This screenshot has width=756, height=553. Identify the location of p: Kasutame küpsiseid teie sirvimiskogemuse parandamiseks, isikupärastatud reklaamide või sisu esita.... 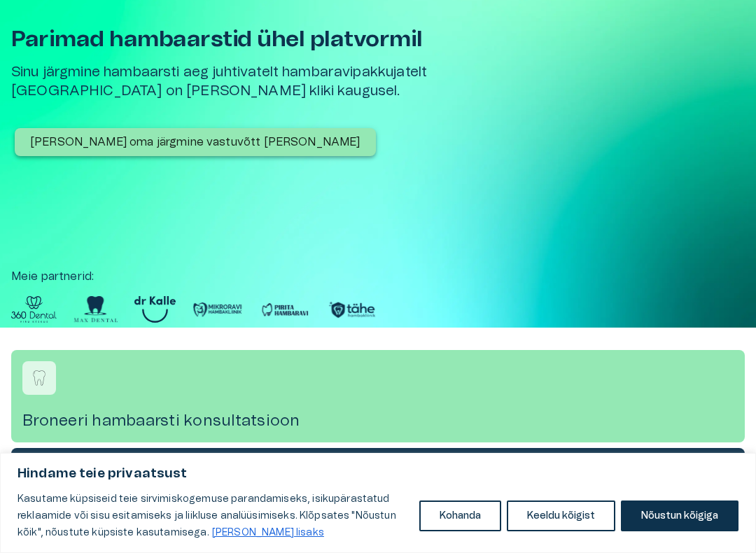
(213, 516).